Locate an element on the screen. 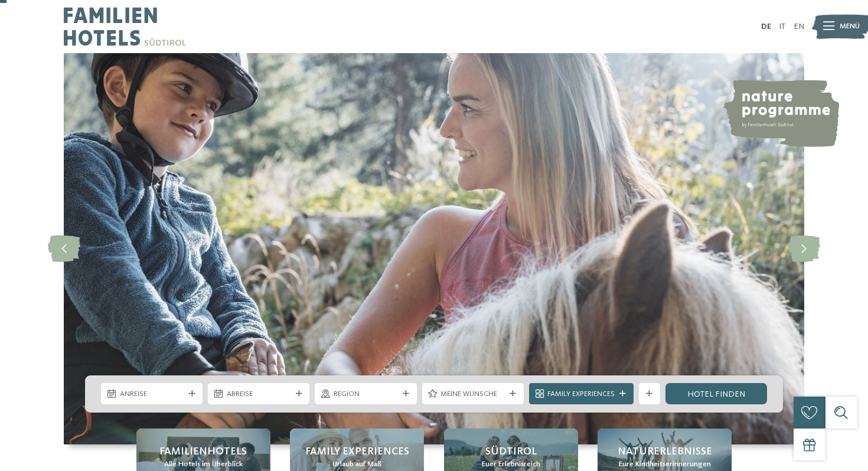 Image resolution: width=868 pixels, height=471 pixels. a: nature programme by Familienhotels Südtirol is located at coordinates (780, 113).